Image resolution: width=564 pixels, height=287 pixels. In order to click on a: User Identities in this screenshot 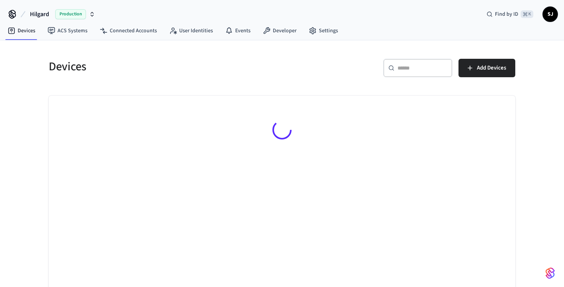, I will do `click(191, 31)`.